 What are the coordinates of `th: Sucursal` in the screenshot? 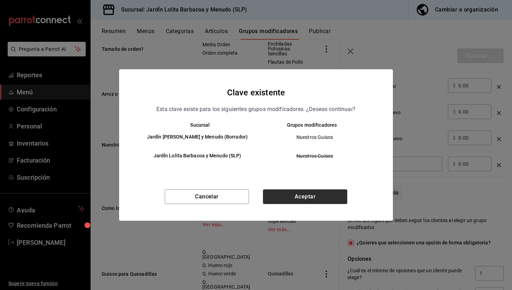 It's located at (194, 125).